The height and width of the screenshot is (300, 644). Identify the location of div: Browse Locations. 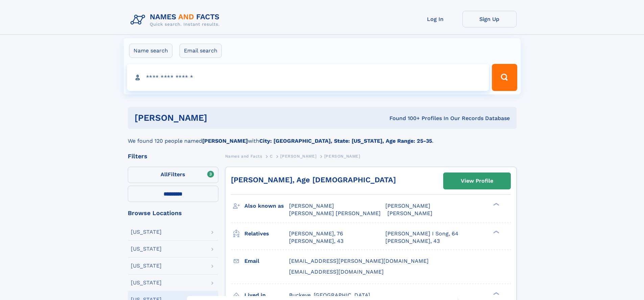
(173, 213).